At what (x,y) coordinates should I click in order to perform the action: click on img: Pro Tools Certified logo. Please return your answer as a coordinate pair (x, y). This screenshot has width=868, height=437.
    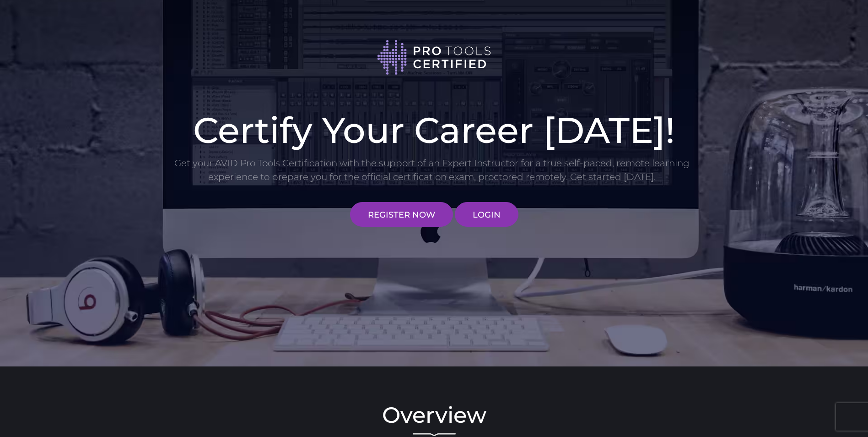
    Looking at the image, I should click on (434, 57).